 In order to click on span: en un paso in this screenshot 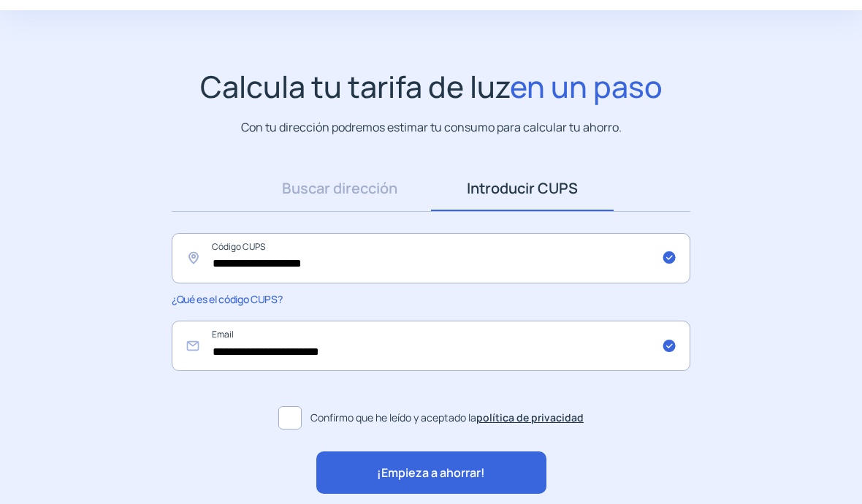, I will do `click(586, 86)`.